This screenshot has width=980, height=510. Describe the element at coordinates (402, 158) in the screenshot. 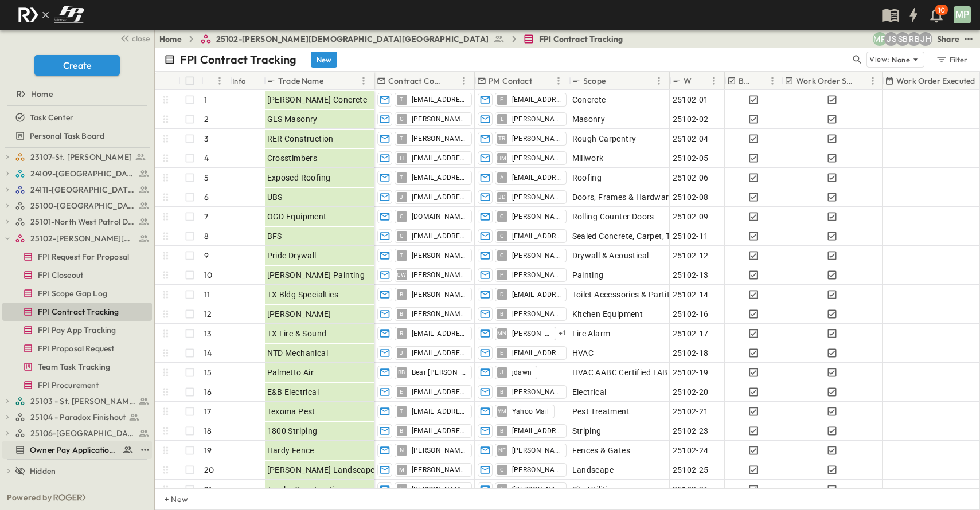

I see `span: H` at that location.